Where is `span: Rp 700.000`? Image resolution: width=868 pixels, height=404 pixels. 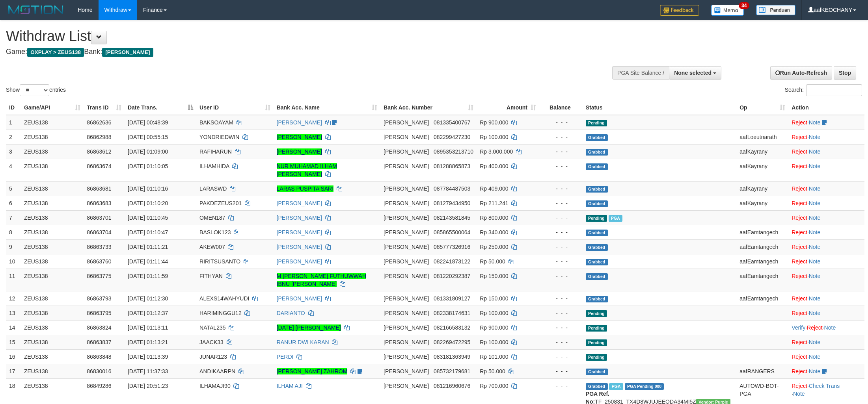
span: Rp 700.000 is located at coordinates (494, 386).